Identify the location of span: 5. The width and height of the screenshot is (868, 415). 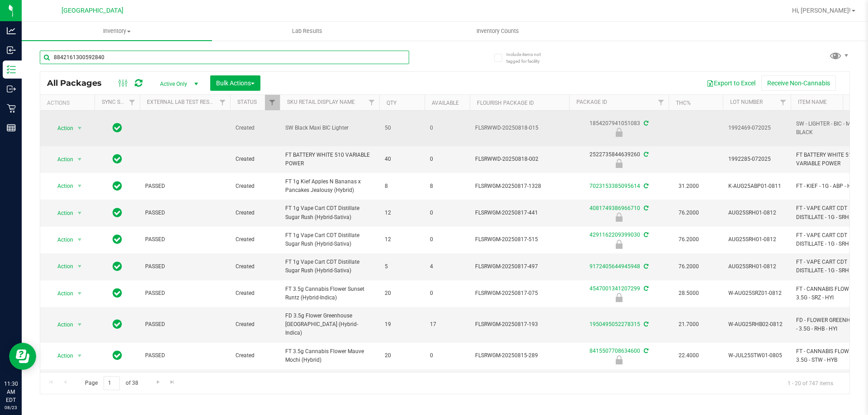
(402, 267).